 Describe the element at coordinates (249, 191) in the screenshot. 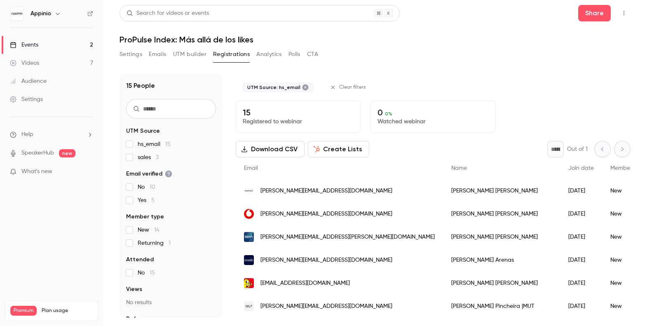

I see `img: mango.com` at that location.